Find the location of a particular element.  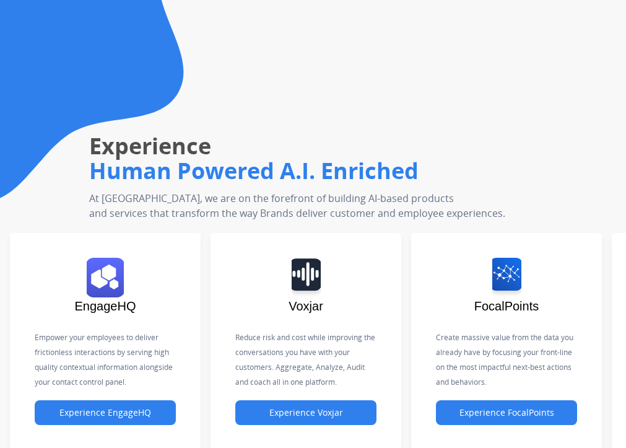

p: Reduce risk and cost while improving the conversations you have with your customers. Aggregate, A... is located at coordinates (306, 360).